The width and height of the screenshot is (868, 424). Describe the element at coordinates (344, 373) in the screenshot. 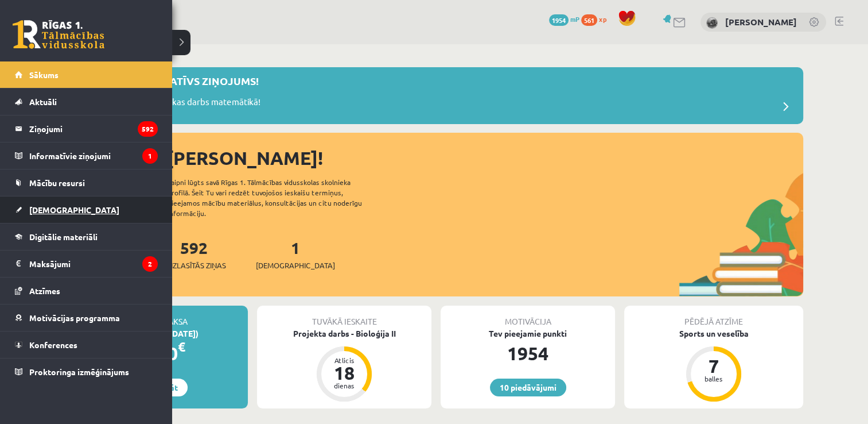

I see `div: 18` at that location.